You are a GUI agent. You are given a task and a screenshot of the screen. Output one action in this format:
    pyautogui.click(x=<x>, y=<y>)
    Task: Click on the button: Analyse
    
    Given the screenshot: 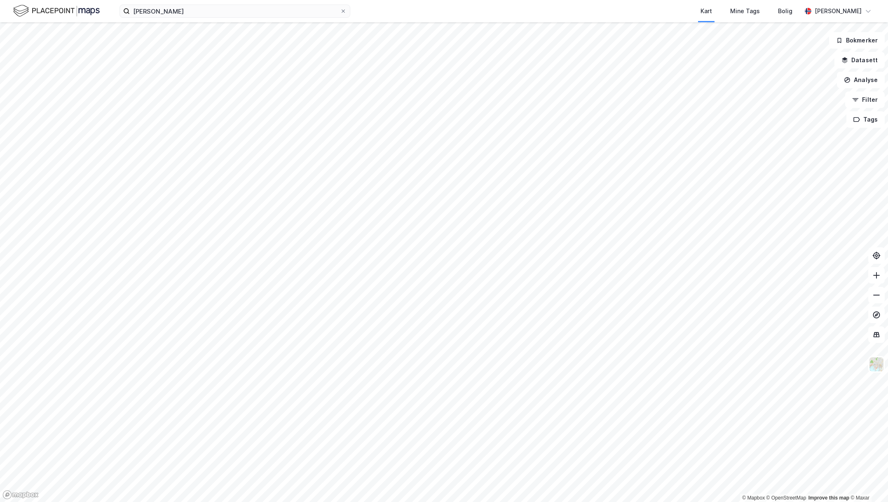 What is the action you would take?
    pyautogui.click(x=861, y=80)
    